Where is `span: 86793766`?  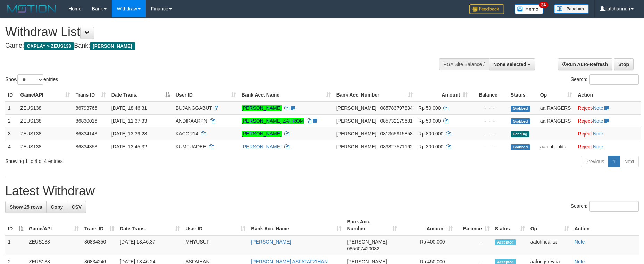 span: 86793766 is located at coordinates (87, 108).